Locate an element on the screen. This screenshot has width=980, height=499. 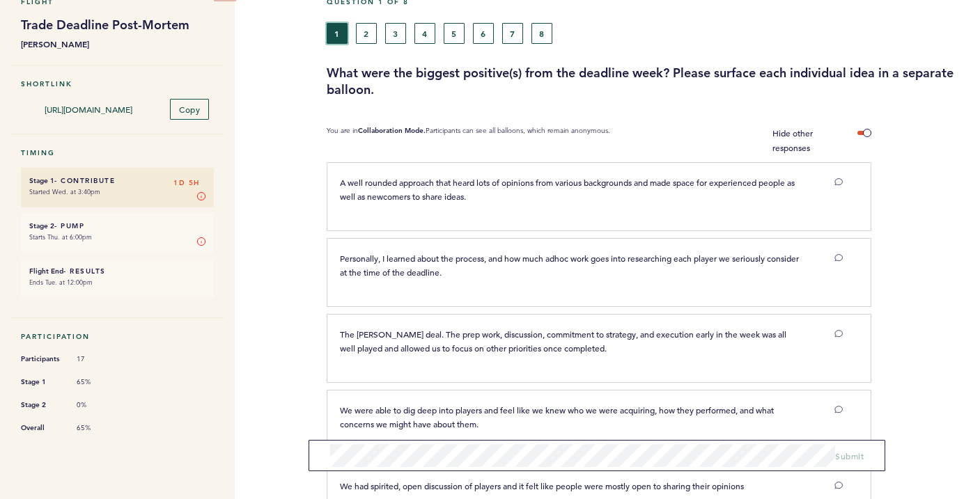
span: Stage 2 is located at coordinates (42, 405).